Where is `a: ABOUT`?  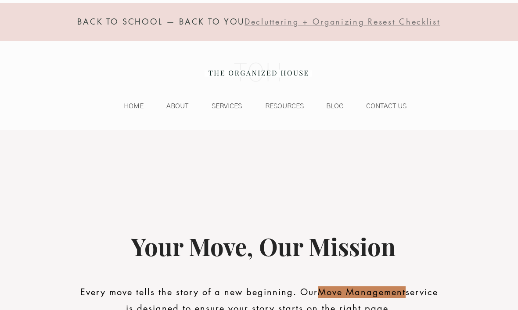 a: ABOUT is located at coordinates (170, 106).